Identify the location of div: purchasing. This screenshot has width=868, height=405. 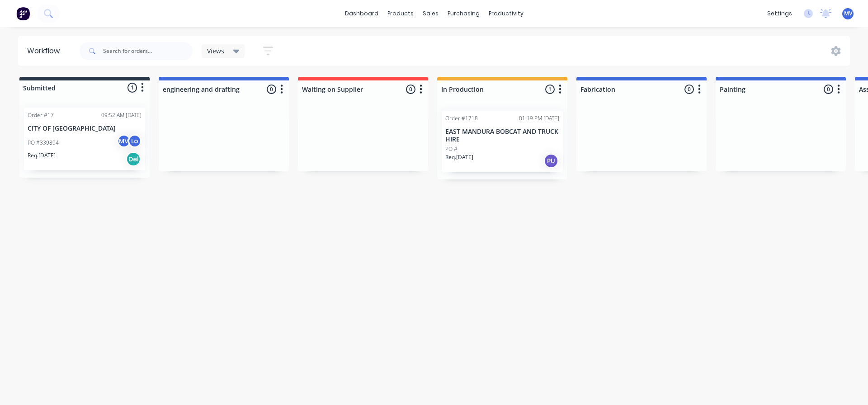
(464, 14).